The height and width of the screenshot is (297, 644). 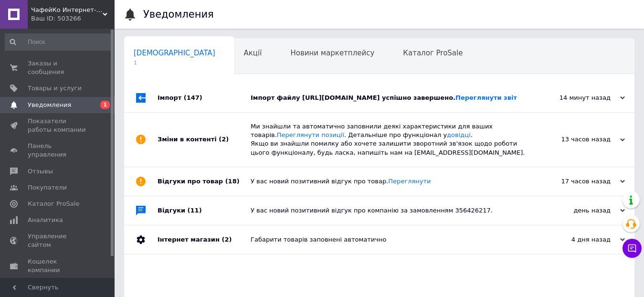 I want to click on span: (147), so click(x=193, y=98).